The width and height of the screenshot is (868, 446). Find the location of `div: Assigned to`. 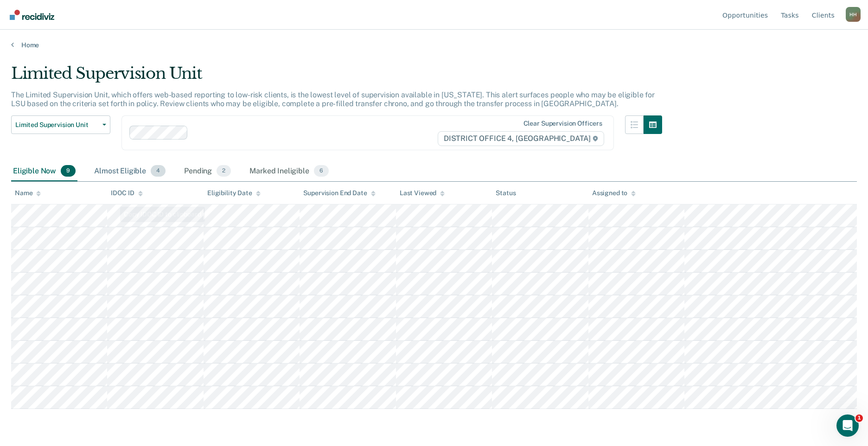

div: Assigned to is located at coordinates (614, 193).